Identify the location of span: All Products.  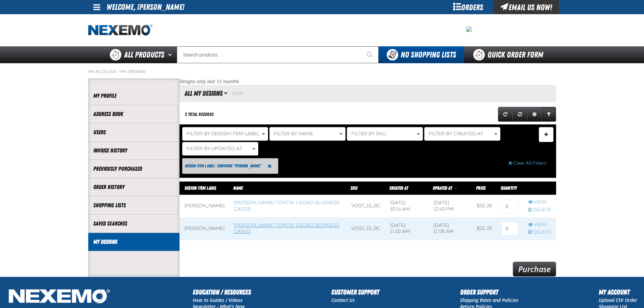
(144, 55).